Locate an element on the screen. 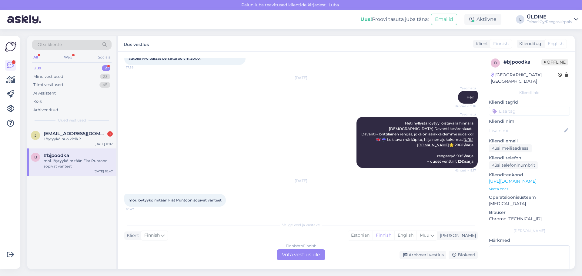 This screenshot has width=582, height=276. div: Finnish is located at coordinates (383, 235).